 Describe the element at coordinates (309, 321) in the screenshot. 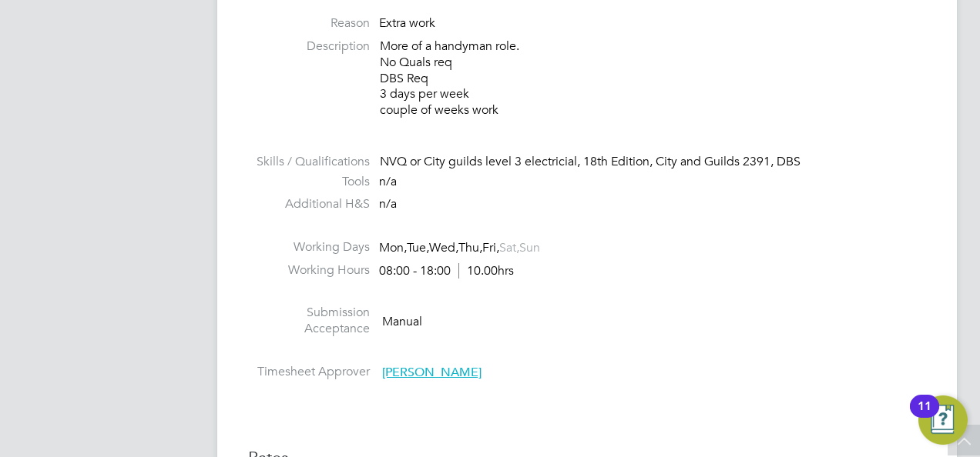

I see `label: Submission Acceptance` at that location.